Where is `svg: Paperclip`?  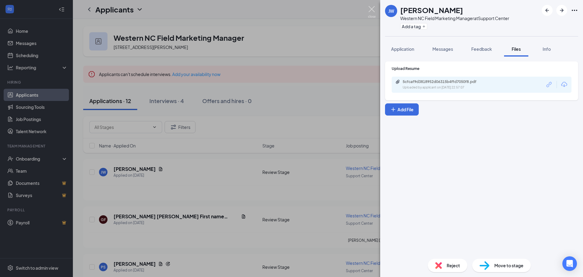 svg: Paperclip is located at coordinates (398, 82).